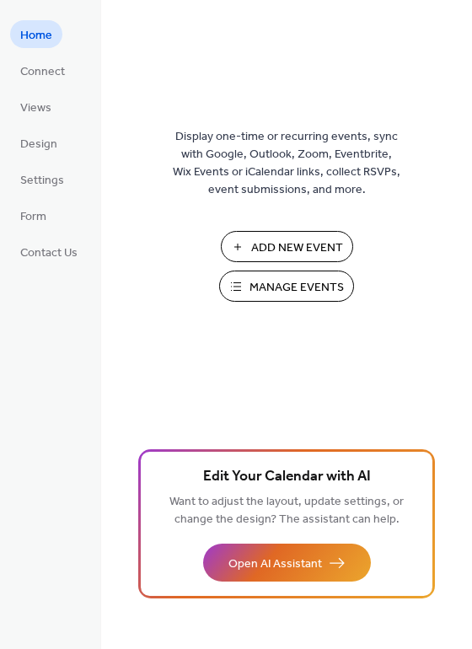 This screenshot has width=472, height=649. Describe the element at coordinates (33, 215) in the screenshot. I see `a: Form` at that location.